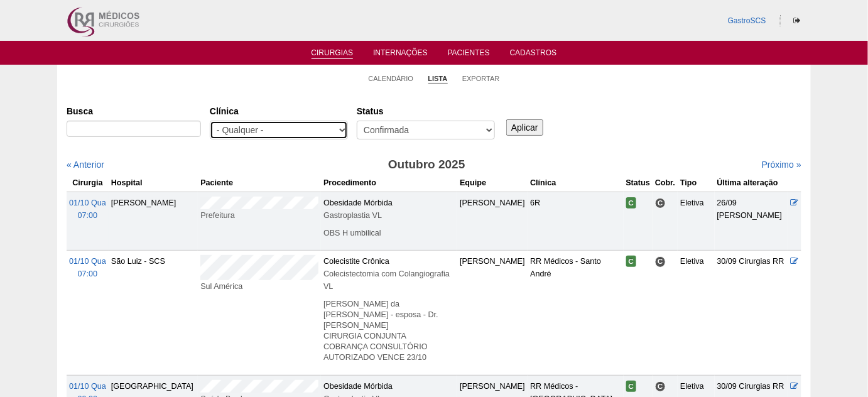 The width and height of the screenshot is (868, 397). I want to click on h3: Outubro 2025, so click(427, 165).